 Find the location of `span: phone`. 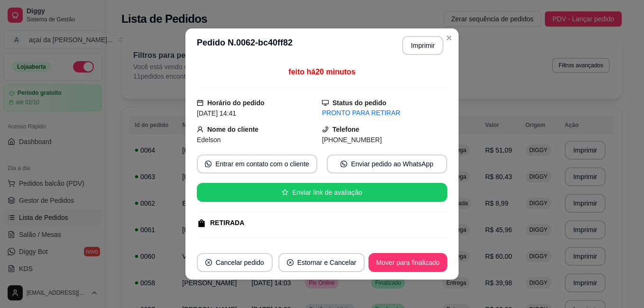

span: phone is located at coordinates (325, 129).